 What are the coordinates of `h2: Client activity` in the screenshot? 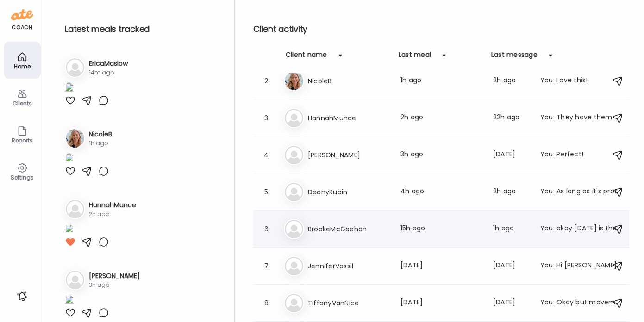 It's located at (441, 29).